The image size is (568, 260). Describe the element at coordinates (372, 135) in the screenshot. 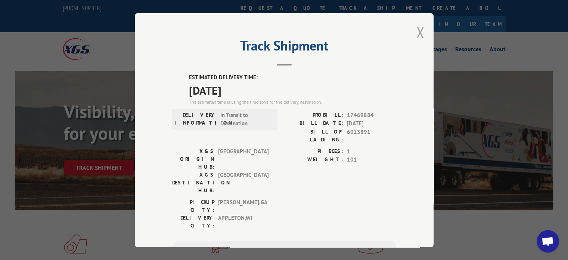

I see `span: 6013891` at that location.